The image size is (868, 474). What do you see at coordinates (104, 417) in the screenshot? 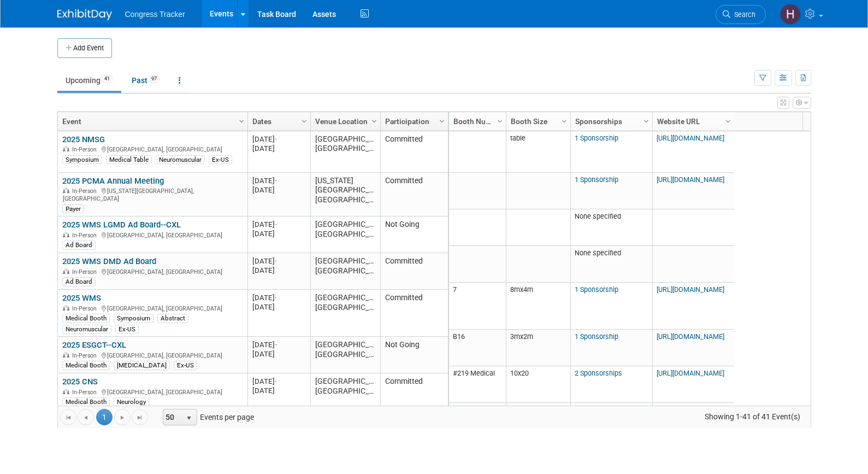
I see `span: 1` at bounding box center [104, 417].